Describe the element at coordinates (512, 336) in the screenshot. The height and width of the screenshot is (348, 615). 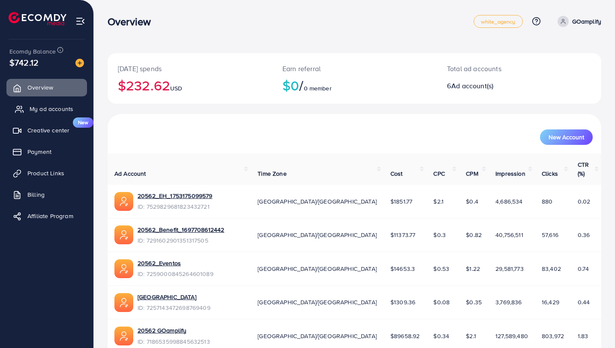
I see `span: 127,589,480` at that location.